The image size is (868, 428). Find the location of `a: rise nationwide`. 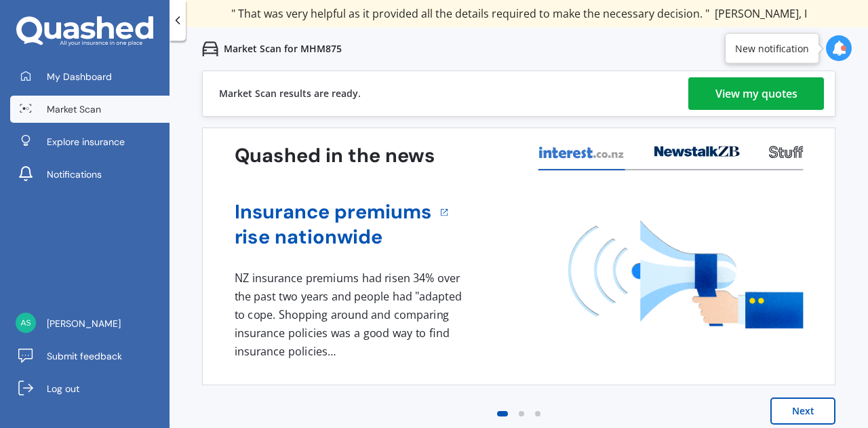

a: rise nationwide is located at coordinates (333, 237).